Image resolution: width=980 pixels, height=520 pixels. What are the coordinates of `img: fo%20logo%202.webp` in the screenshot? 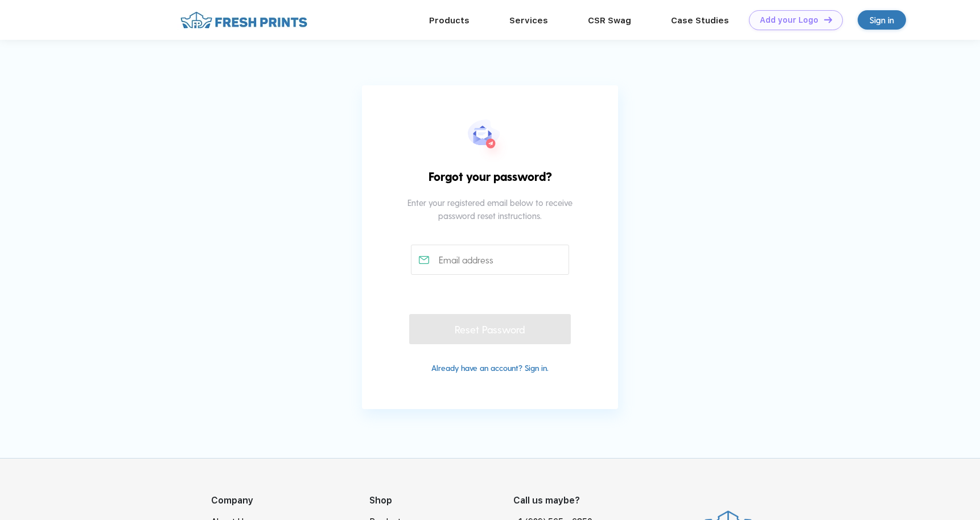 It's located at (243, 20).